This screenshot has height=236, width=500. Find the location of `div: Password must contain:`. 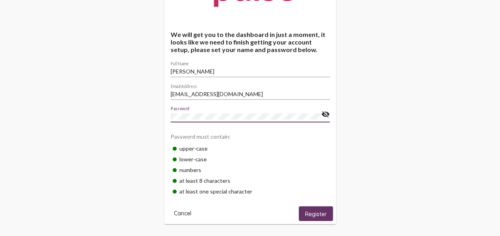

div: Password must contain: is located at coordinates (250, 136).